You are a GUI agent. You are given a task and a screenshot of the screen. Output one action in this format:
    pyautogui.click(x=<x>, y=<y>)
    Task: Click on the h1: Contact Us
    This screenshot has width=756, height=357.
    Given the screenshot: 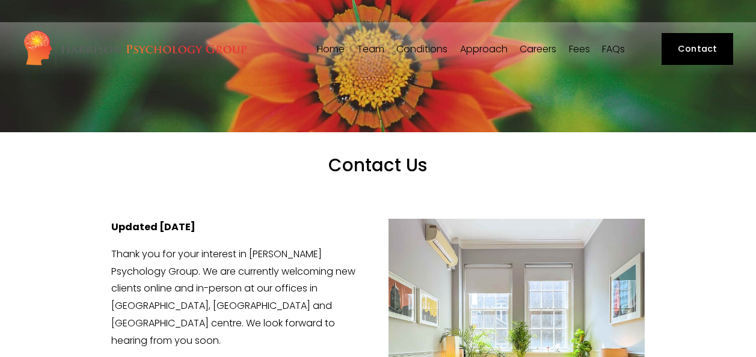 What is the action you would take?
    pyautogui.click(x=378, y=176)
    